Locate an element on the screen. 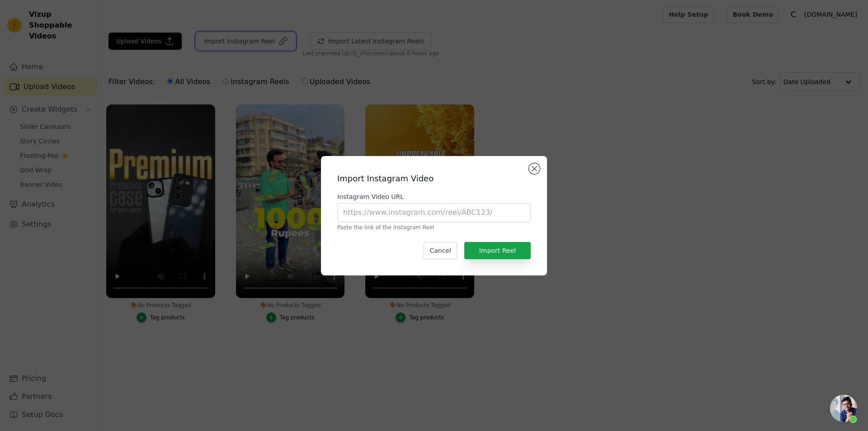 The width and height of the screenshot is (868, 431). label: Instagram Video URL is located at coordinates (434, 197).